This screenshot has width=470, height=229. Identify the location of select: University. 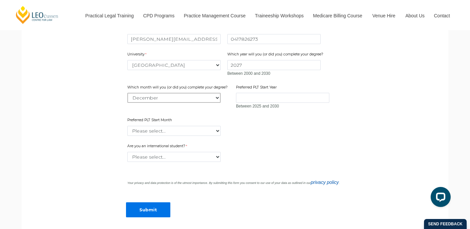
(174, 65).